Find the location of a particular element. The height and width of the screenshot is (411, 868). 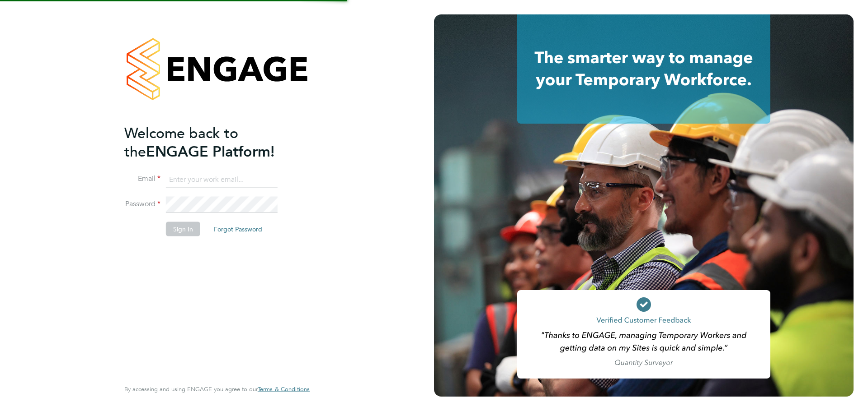

label: Email is located at coordinates (143, 179).